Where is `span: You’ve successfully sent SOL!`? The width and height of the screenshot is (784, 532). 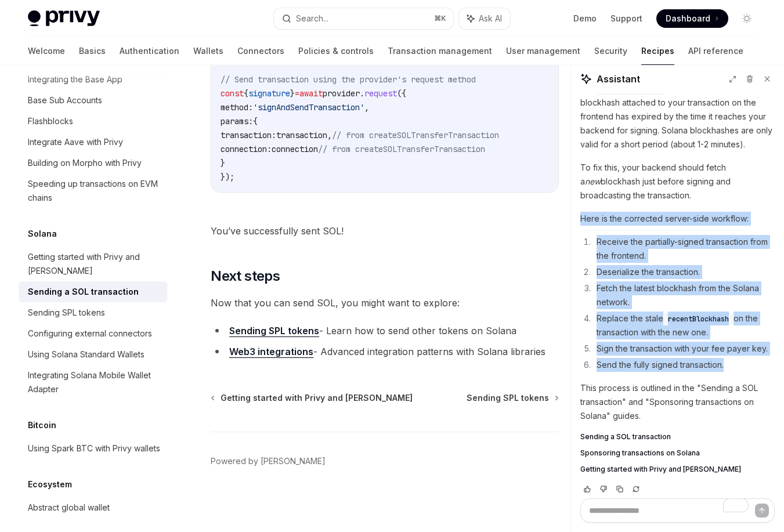 span: You’ve successfully sent SOL! is located at coordinates (385, 231).